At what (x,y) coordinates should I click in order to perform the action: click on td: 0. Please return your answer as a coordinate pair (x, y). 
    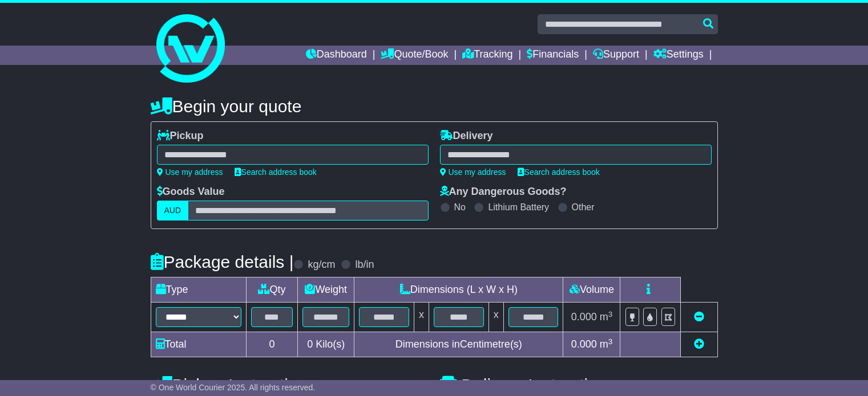
    Looking at the image, I should click on (272, 345).